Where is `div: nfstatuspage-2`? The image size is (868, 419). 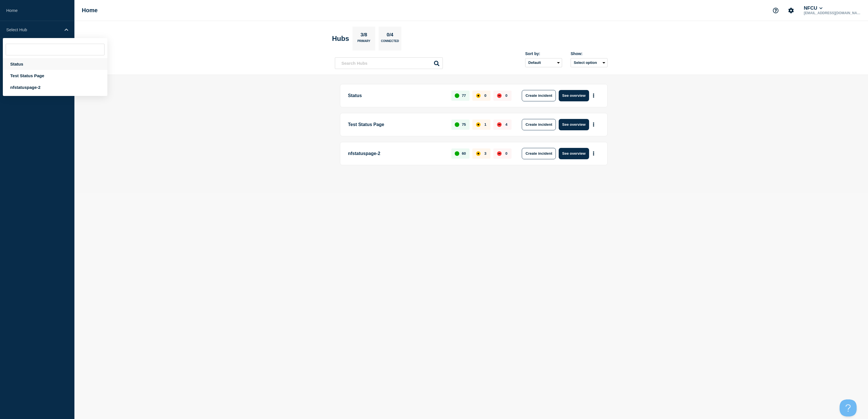
div: nfstatuspage-2 is located at coordinates (55, 87).